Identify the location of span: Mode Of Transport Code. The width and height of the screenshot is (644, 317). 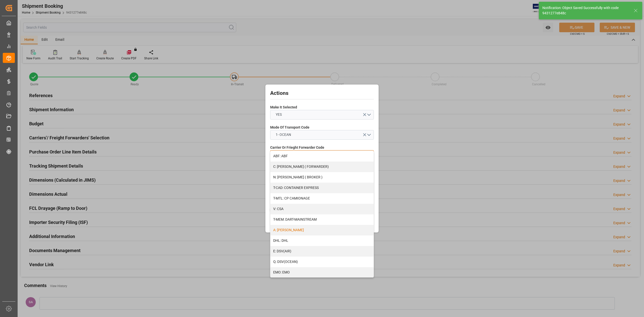
(290, 127).